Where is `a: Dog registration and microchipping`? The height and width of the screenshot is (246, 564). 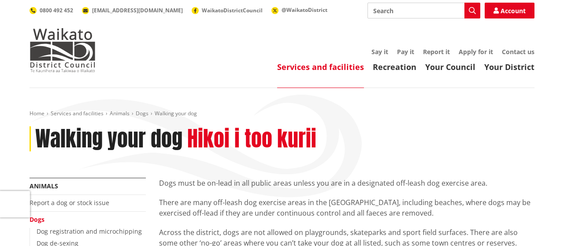 a: Dog registration and microchipping is located at coordinates (89, 231).